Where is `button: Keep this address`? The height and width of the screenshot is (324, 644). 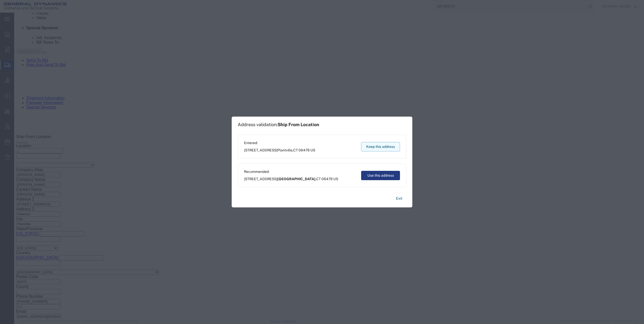
button: Keep this address is located at coordinates (381, 147).